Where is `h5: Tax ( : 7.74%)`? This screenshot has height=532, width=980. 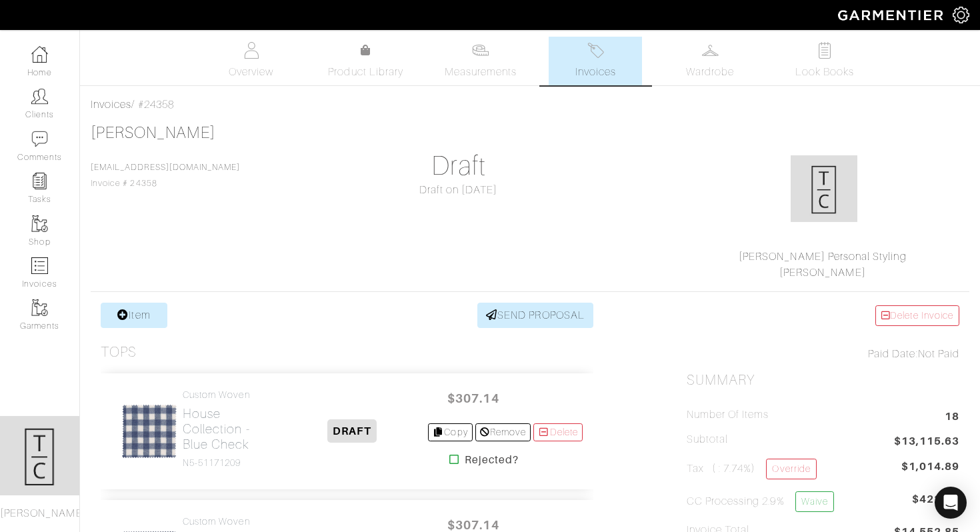 h5: Tax ( : 7.74%) is located at coordinates (751, 468).